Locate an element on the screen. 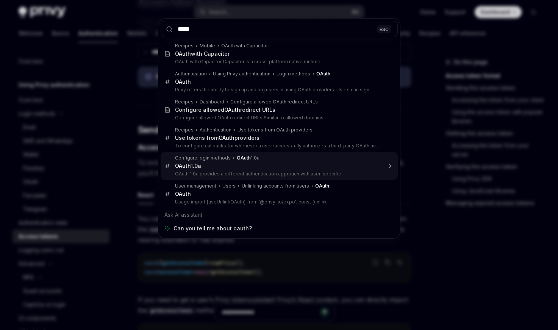 This screenshot has width=558, height=330. div: Login methods is located at coordinates (293, 74).